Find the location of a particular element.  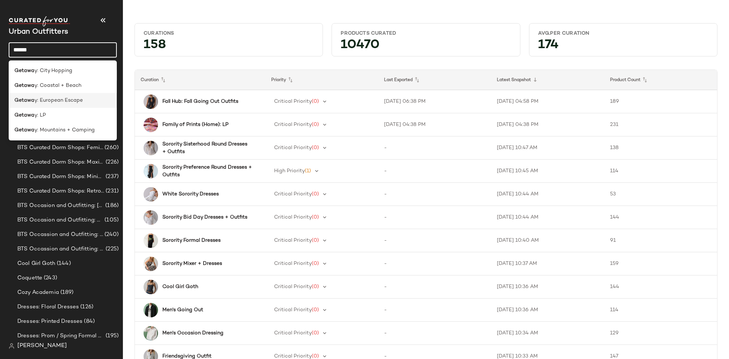

div: 174 is located at coordinates (623, 46).